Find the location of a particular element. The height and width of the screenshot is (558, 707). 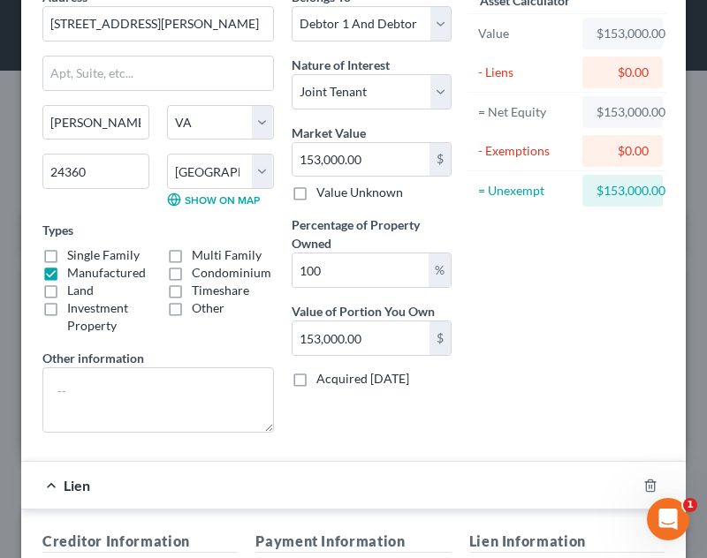

label: Types is located at coordinates (57, 230).